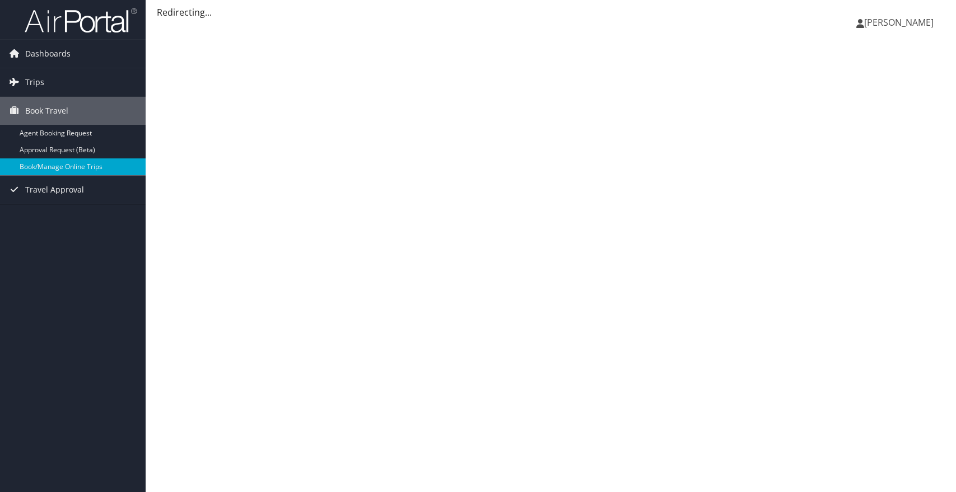 The height and width of the screenshot is (492, 956). I want to click on img: airportal-logo.png, so click(81, 20).